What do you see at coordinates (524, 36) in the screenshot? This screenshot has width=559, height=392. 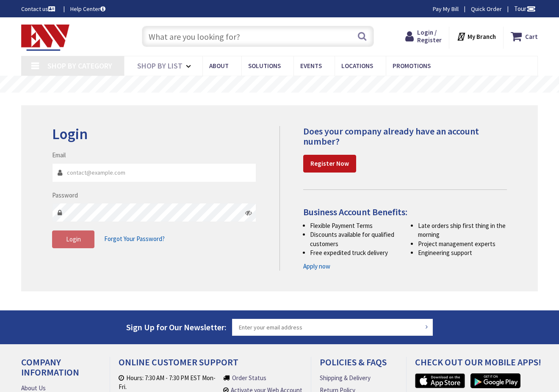 I see `a: Cart` at bounding box center [524, 36].